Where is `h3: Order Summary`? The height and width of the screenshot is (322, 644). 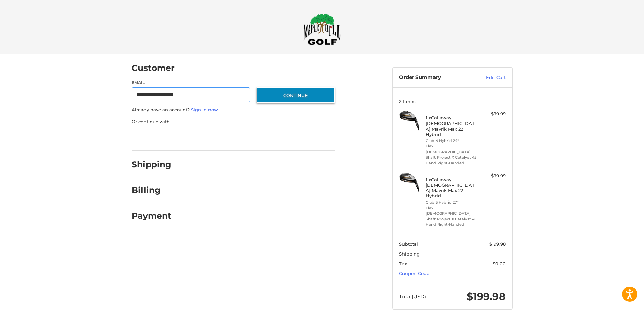 h3: Order Summary is located at coordinates (435, 77).